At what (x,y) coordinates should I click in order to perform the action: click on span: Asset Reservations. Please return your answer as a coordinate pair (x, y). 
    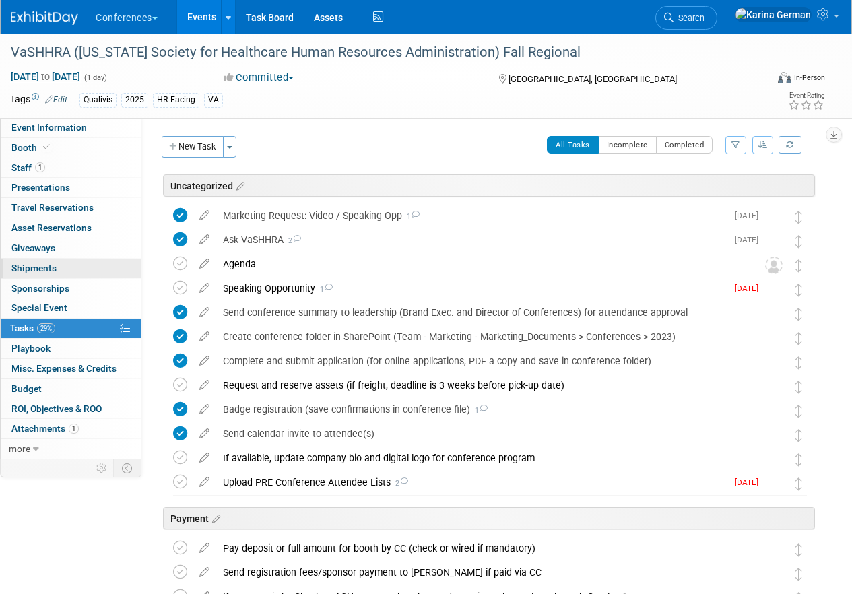
    Looking at the image, I should click on (51, 228).